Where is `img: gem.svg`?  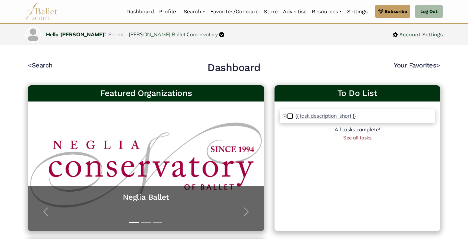
img: gem.svg is located at coordinates (381, 11).